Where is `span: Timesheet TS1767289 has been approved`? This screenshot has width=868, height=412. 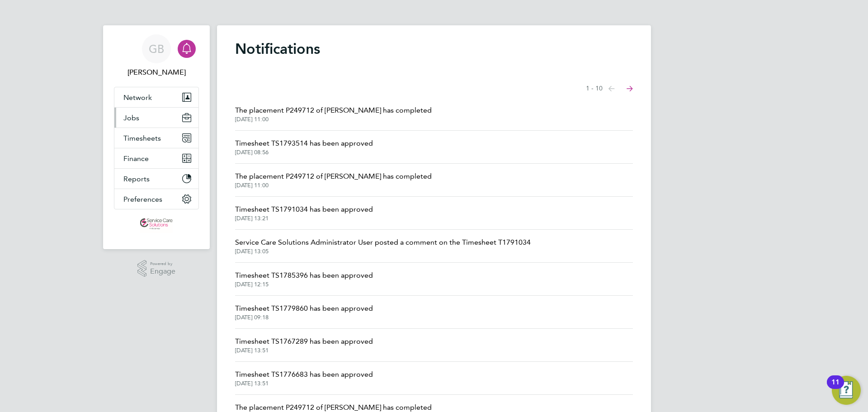 span: Timesheet TS1767289 has been approved is located at coordinates (304, 341).